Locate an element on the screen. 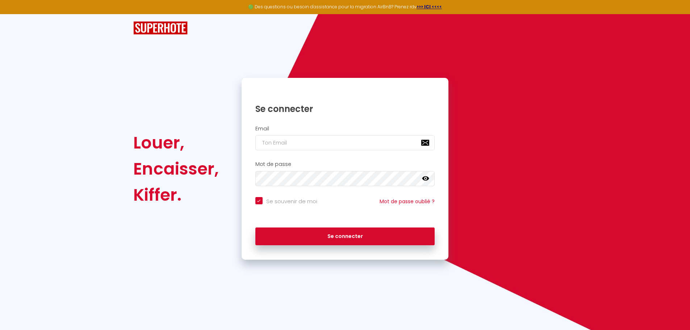 The width and height of the screenshot is (690, 330). a: Mot de passe oublié ? is located at coordinates (407, 201).